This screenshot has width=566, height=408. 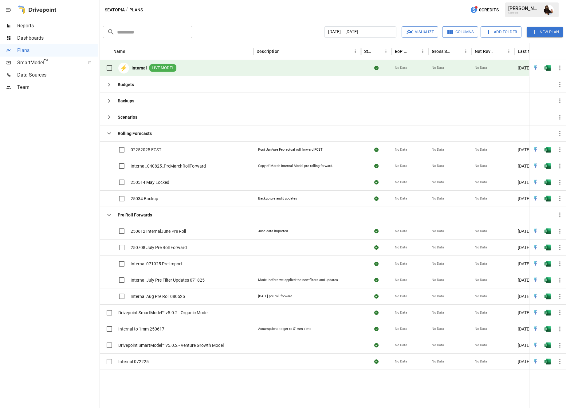 I want to click on div: June data imported, so click(x=273, y=231).